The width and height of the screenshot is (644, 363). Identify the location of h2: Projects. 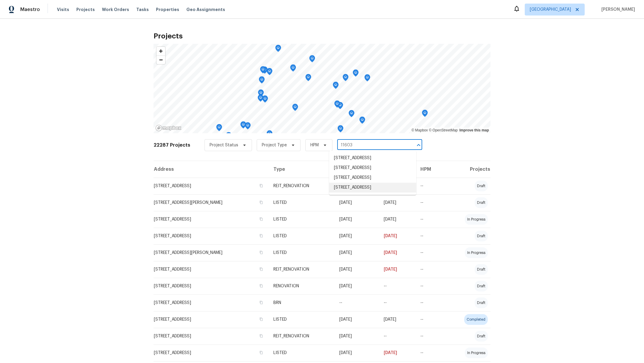
(322, 36).